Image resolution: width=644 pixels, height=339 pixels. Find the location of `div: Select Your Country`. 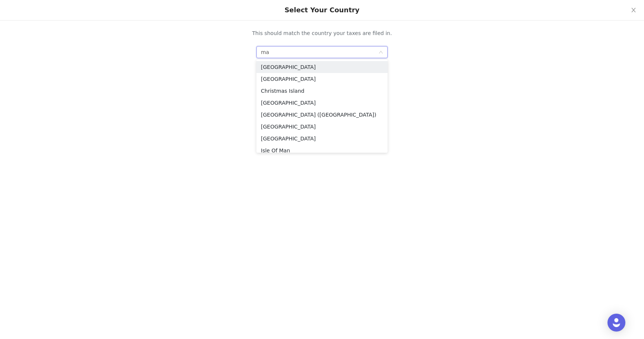

div: Select Your Country is located at coordinates (322, 10).